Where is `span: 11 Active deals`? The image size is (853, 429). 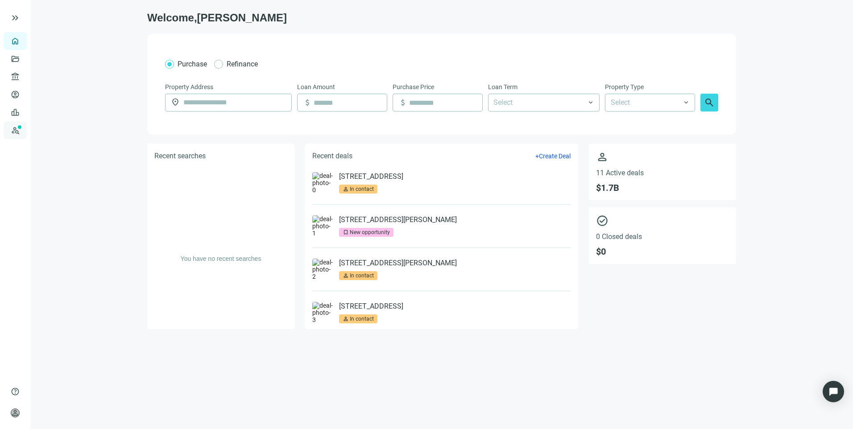
span: 11 Active deals is located at coordinates (663, 173).